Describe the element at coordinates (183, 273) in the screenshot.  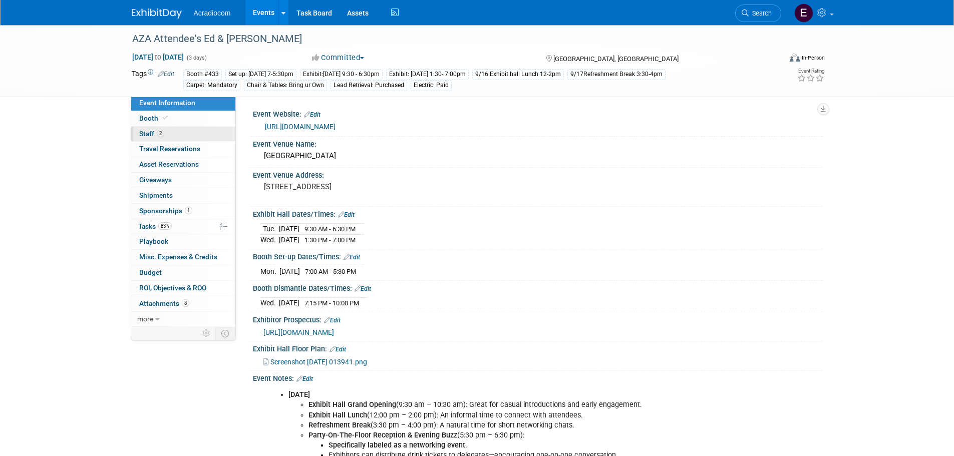
I see `a: Budget` at that location.